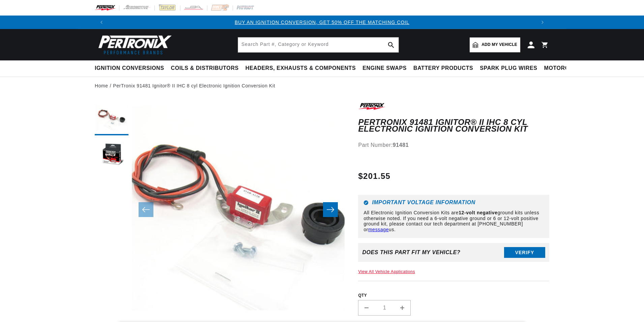 The height and width of the screenshot is (322, 644). Describe the element at coordinates (331, 210) in the screenshot. I see `button: Slide right` at that location.